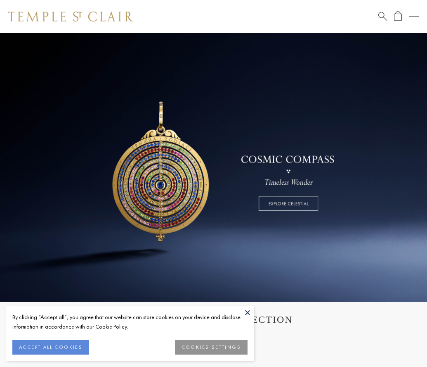 The width and height of the screenshot is (427, 367). What do you see at coordinates (398, 16) in the screenshot?
I see `a: Open Shopping Bag` at bounding box center [398, 16].